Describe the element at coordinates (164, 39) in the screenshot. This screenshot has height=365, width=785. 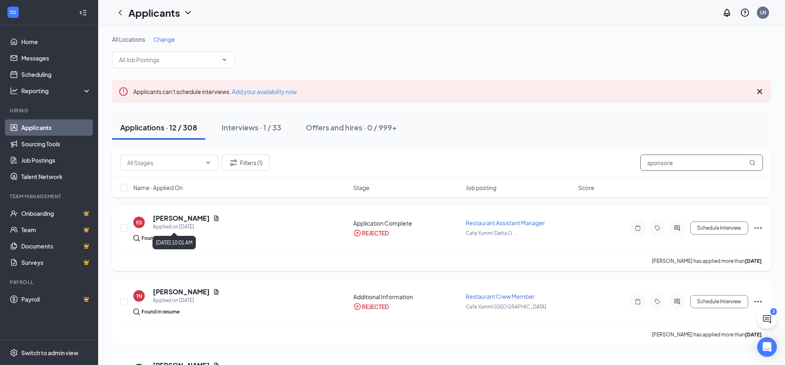
I see `span: Change` at that location.